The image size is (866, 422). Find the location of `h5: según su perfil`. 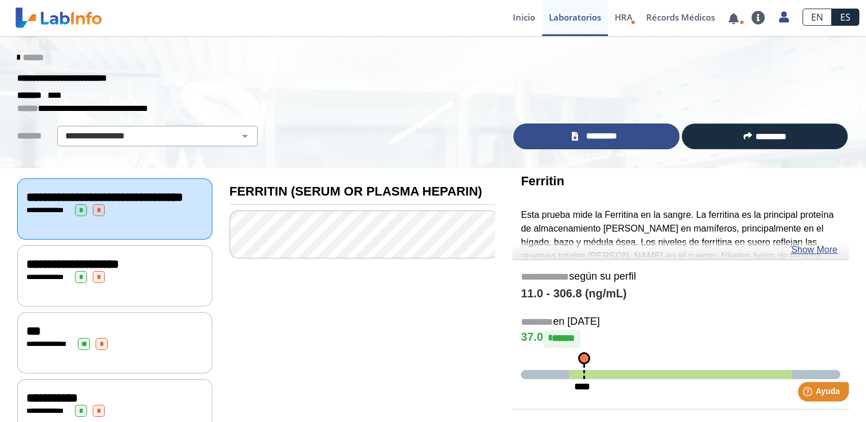

h5: según su perfil is located at coordinates (681, 277).